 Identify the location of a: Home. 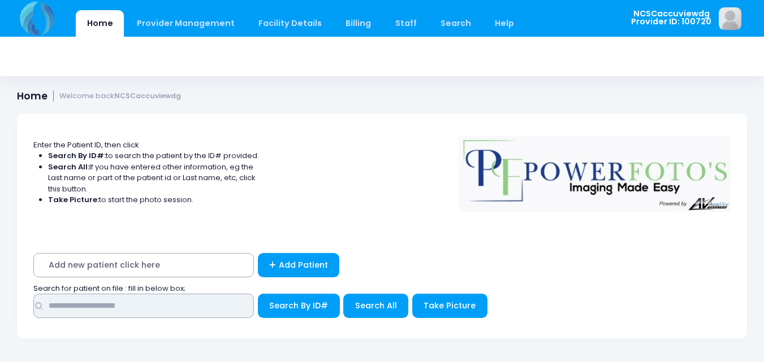
(100, 23).